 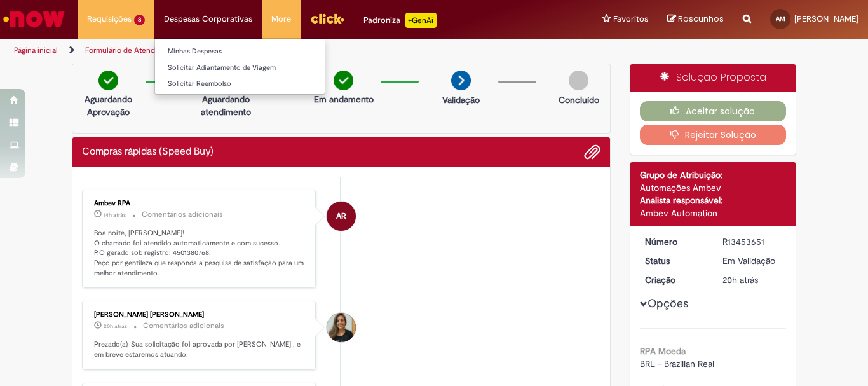 What do you see at coordinates (341, 328) in the screenshot?
I see `div: Julie Santos Valeriano Da Silva` at bounding box center [341, 328].